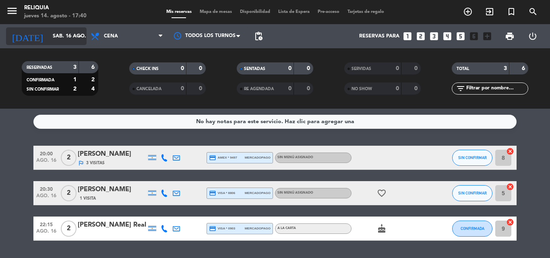 The height and width of the screenshot is (258, 550). Describe the element at coordinates (275, 122) in the screenshot. I see `div: No hay notas para este servicio. Haz clic para agregar una` at that location.